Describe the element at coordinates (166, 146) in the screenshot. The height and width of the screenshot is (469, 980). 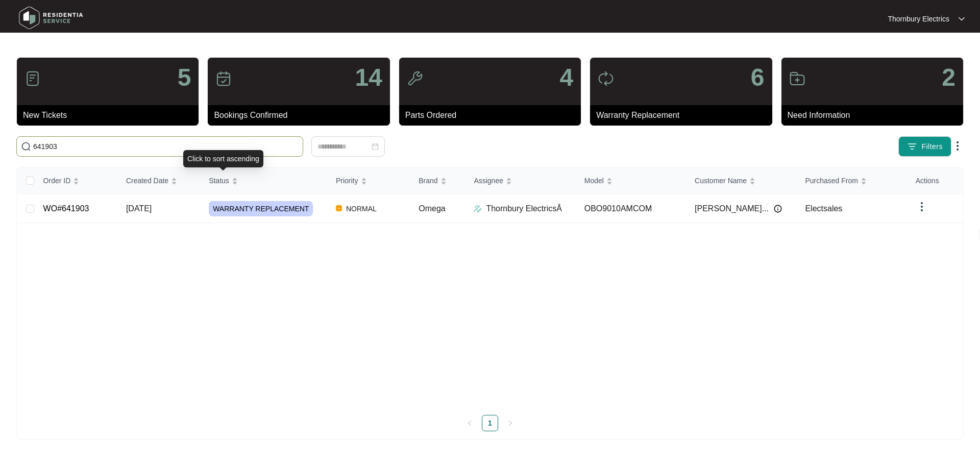
I see `input: Search by Order Id, Assignee Name, Customer Name, Brand and Model` at that location.